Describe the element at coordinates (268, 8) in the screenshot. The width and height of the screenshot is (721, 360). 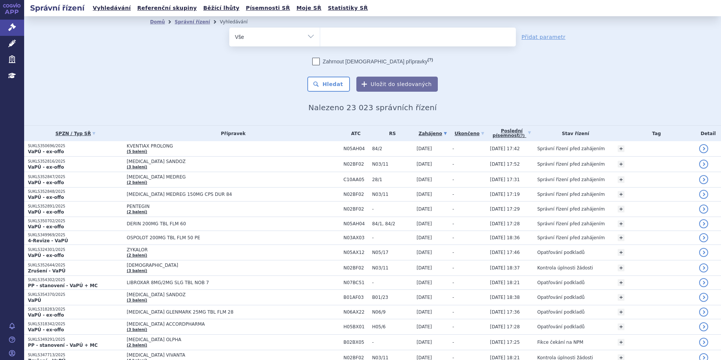
I see `a: Písemnosti SŘ` at that location.